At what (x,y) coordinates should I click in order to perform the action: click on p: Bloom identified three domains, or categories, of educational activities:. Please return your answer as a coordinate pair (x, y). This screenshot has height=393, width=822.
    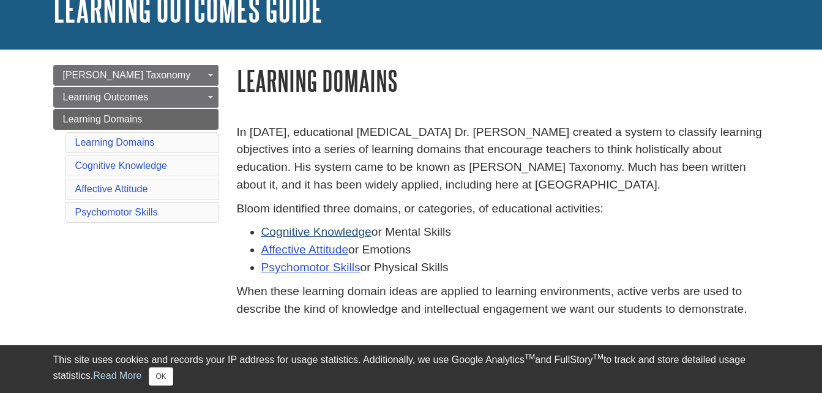
    Looking at the image, I should click on (503, 209).